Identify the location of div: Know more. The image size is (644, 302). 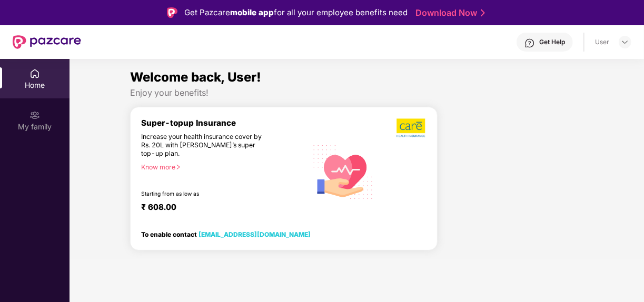
(221, 167).